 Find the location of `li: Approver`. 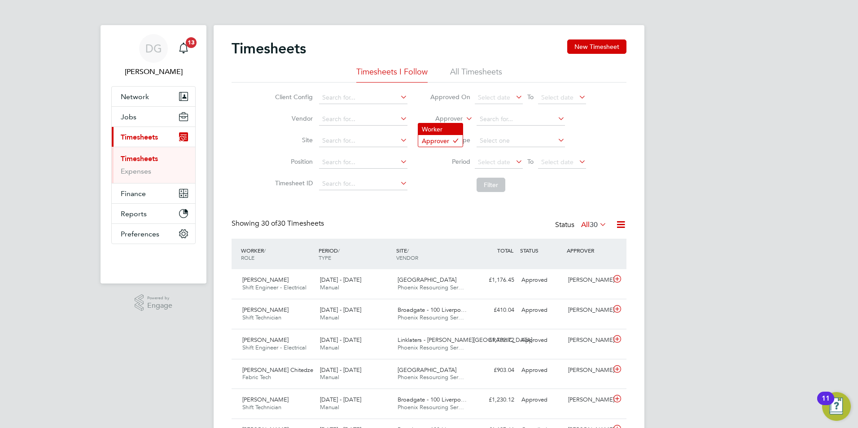

li: Approver is located at coordinates (440, 141).